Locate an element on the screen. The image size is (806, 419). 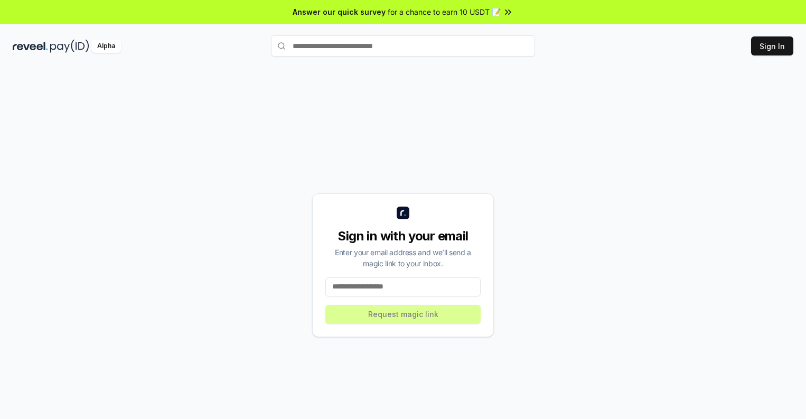
span: Answer our quick survey is located at coordinates (339, 12).